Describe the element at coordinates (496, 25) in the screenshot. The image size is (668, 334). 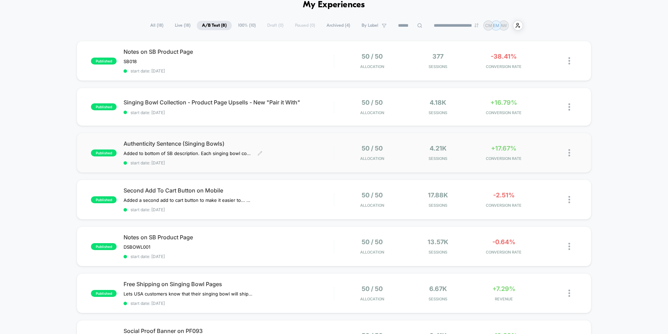
I see `p: EM` at that location.